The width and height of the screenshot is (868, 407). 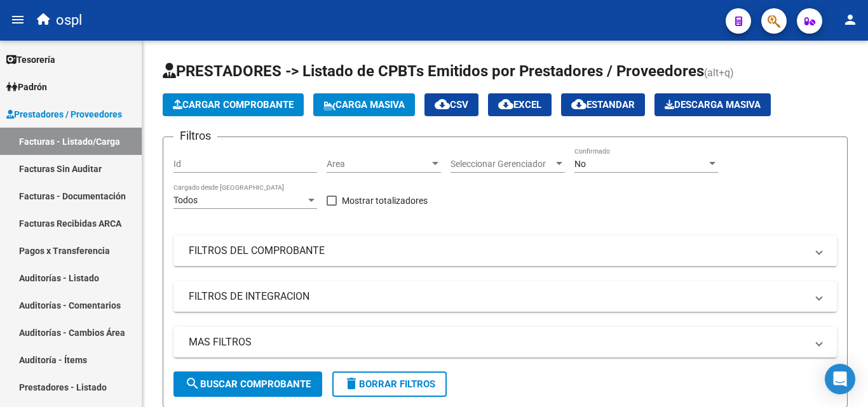 I want to click on button: Buscar Comprobante, so click(x=247, y=384).